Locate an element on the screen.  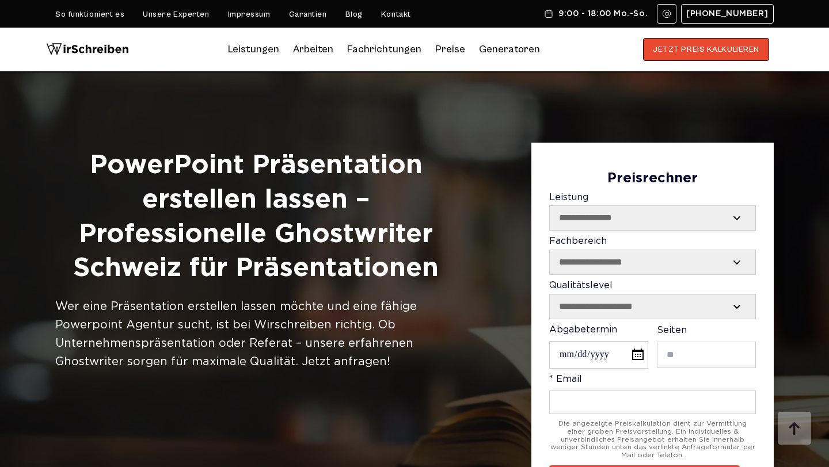
label: Leistung is located at coordinates (652, 212).